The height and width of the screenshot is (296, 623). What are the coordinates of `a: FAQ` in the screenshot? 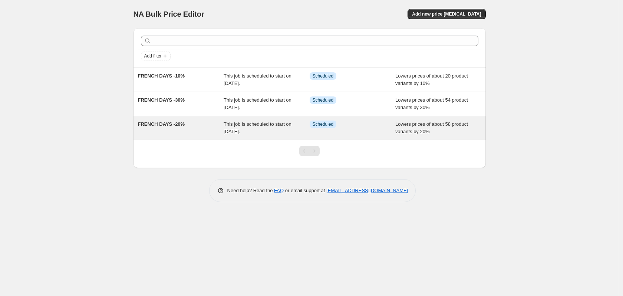 It's located at (279, 190).